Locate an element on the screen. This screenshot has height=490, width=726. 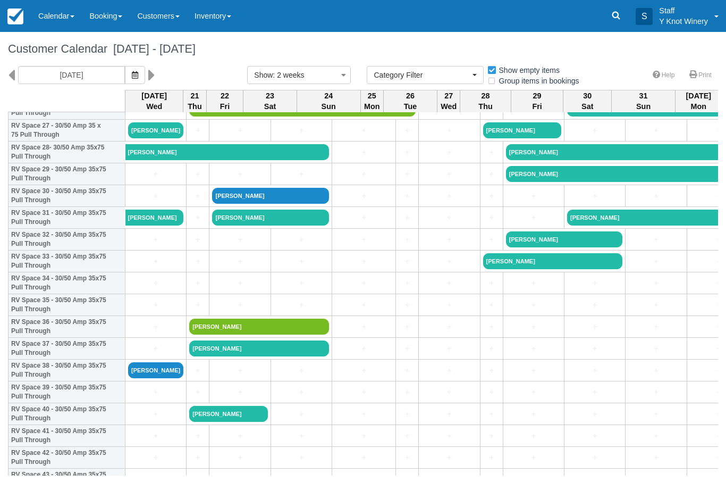
th: RV Space 29 - 30/50 Amp 35x75 Pull Through is located at coordinates (67, 174).